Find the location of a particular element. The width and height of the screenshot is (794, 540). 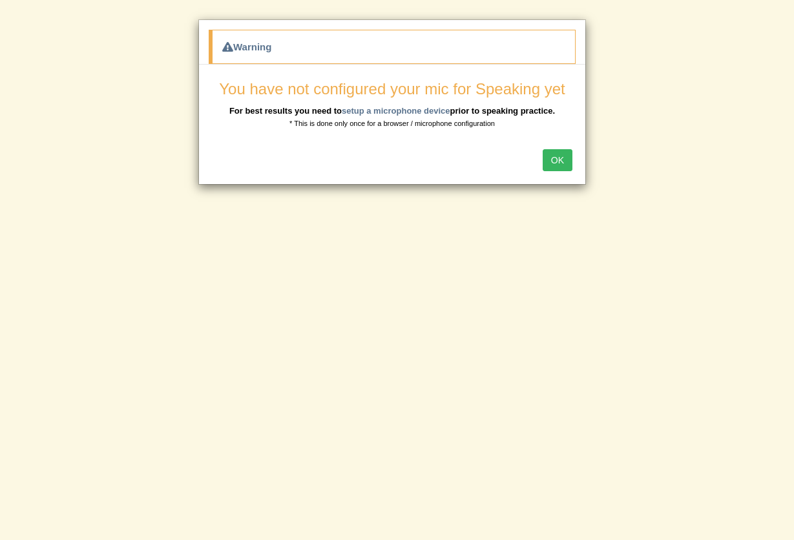

b: For best results you need to prior to speaking practice. is located at coordinates (392, 110).